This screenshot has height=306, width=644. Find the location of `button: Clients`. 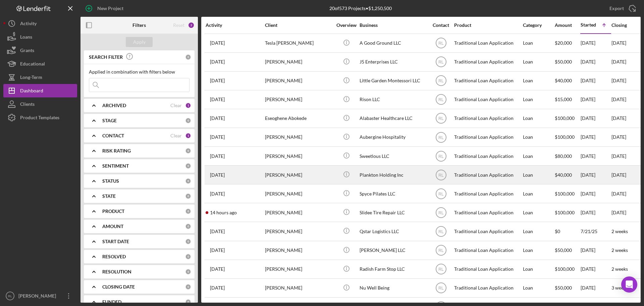

button: Clients is located at coordinates (40, 104).